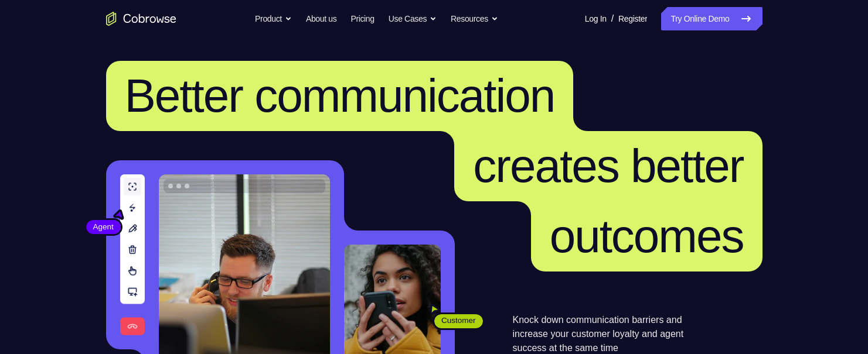 This screenshot has width=868, height=354. I want to click on a: Go to the home page, so click(141, 19).